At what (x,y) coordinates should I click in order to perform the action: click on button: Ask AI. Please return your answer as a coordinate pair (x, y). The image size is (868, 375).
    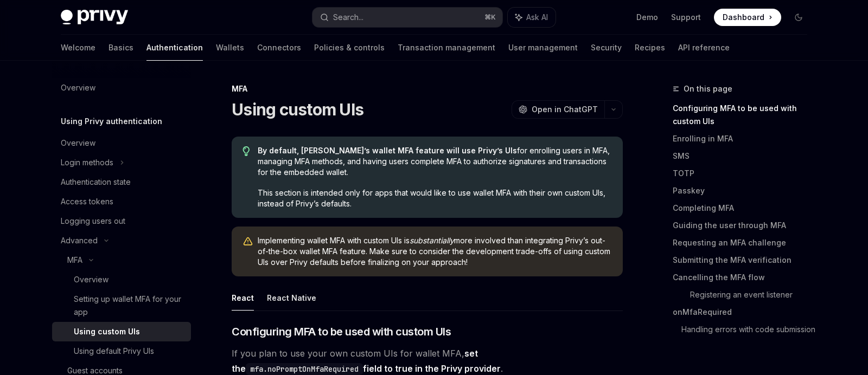
    Looking at the image, I should click on (532, 17).